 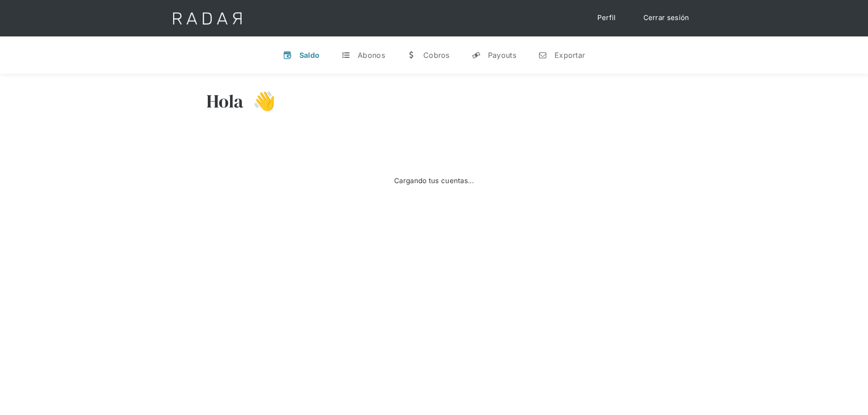 What do you see at coordinates (569, 56) in the screenshot?
I see `div: Exportar` at bounding box center [569, 56].